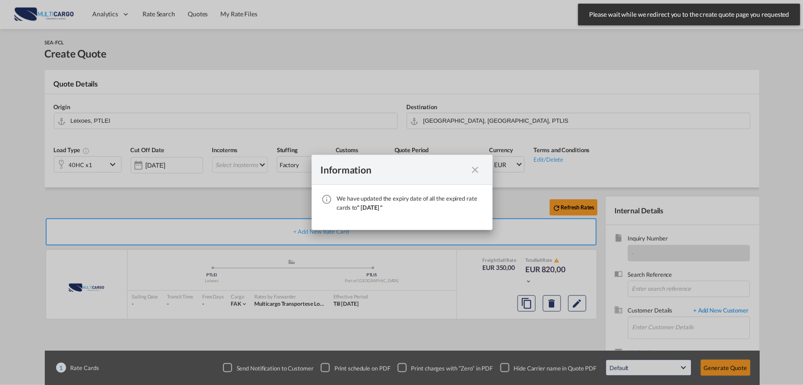 This screenshot has width=804, height=385. Describe the element at coordinates (689, 14) in the screenshot. I see `span: Please wait while we redirect you to the create quote page you requested` at that location.